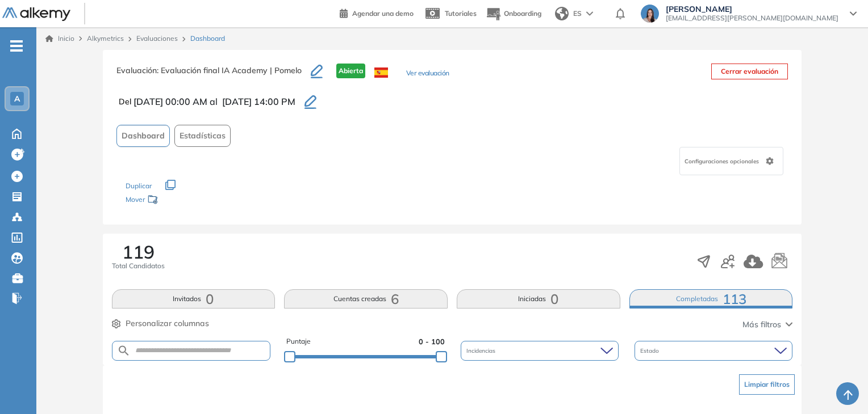 This screenshot has width=868, height=414. What do you see at coordinates (143, 135) in the screenshot?
I see `button: Dashboard` at bounding box center [143, 135].